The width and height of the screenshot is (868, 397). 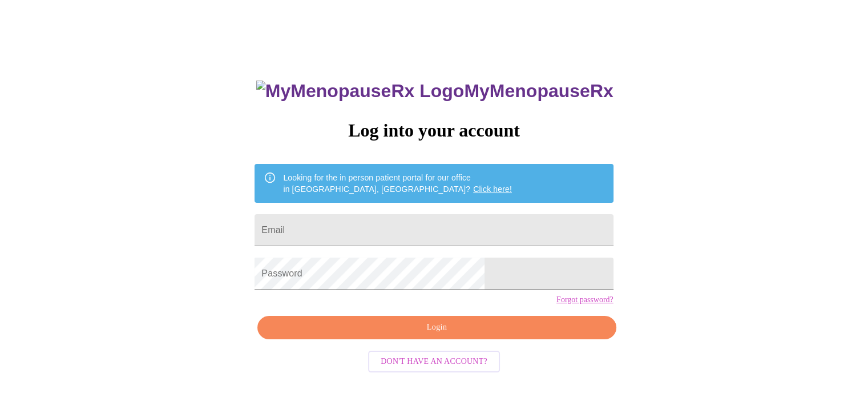 What do you see at coordinates (584, 300) in the screenshot?
I see `a: Forgot password?` at bounding box center [584, 300].